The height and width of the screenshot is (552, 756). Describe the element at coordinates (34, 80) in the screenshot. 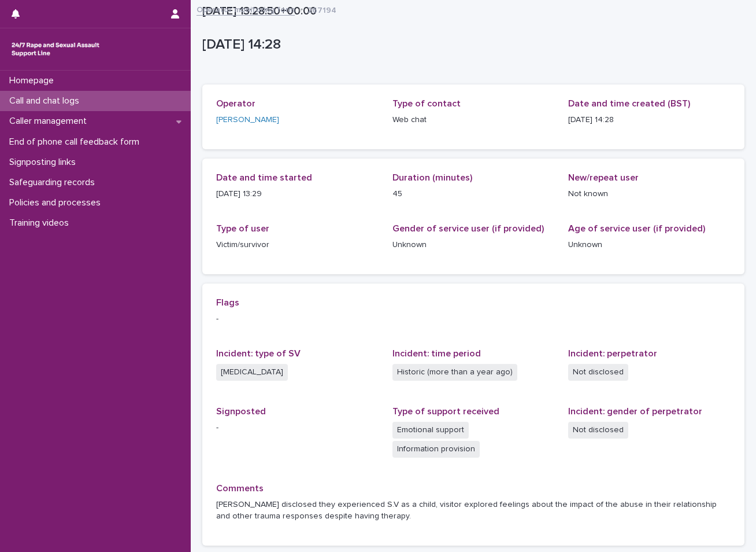

I see `p: Homepage` at that location.